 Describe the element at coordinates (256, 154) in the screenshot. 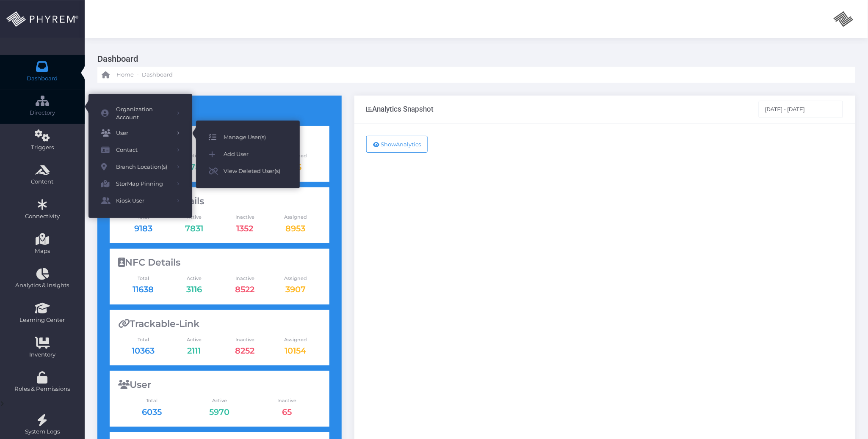

I see `span: Add User` at that location.